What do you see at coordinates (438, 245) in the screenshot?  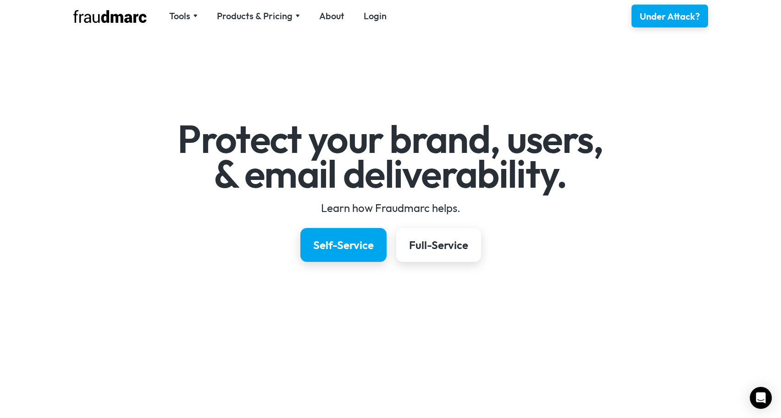 I see `div: Full-Service` at bounding box center [438, 245].